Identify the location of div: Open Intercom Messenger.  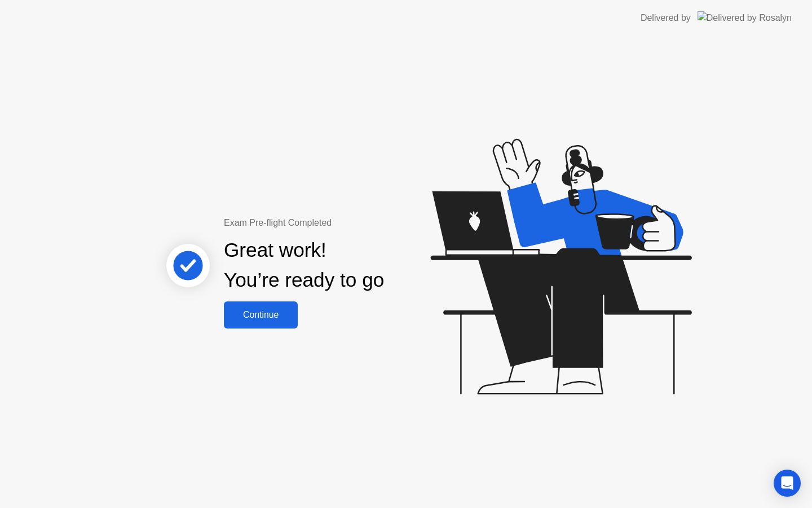
(787, 483).